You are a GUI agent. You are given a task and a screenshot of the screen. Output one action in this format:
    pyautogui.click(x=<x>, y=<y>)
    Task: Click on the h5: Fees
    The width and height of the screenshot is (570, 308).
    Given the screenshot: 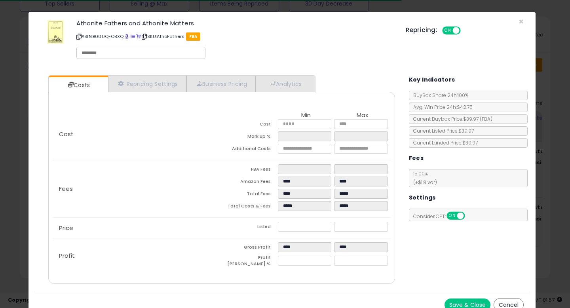 What is the action you would take?
    pyautogui.click(x=416, y=158)
    